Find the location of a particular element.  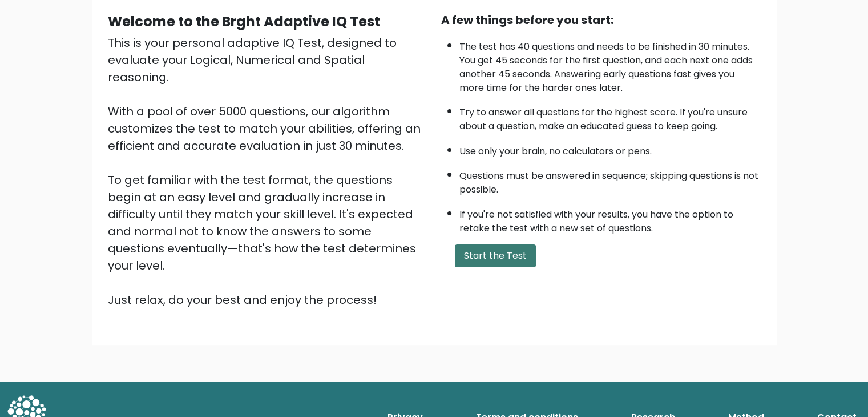

div: This is your personal adaptive IQ Test, designed to evaluate your Logical, Numerical and Spatial ... is located at coordinates (268, 171).